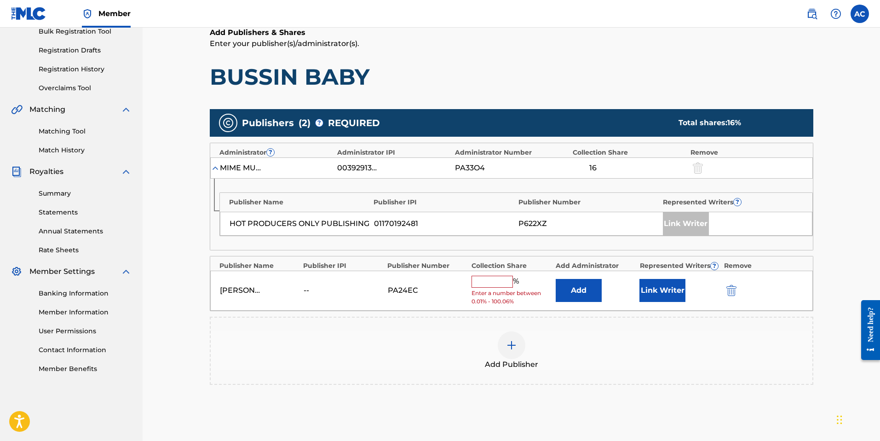 This screenshot has height=441, width=880. Describe the element at coordinates (85, 231) in the screenshot. I see `a: Annual Statements` at that location.